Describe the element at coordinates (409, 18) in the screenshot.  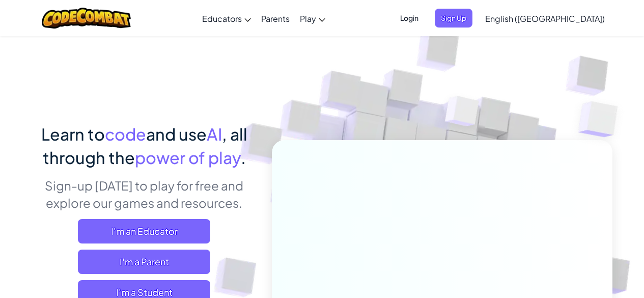
I see `button: Login` at that location.